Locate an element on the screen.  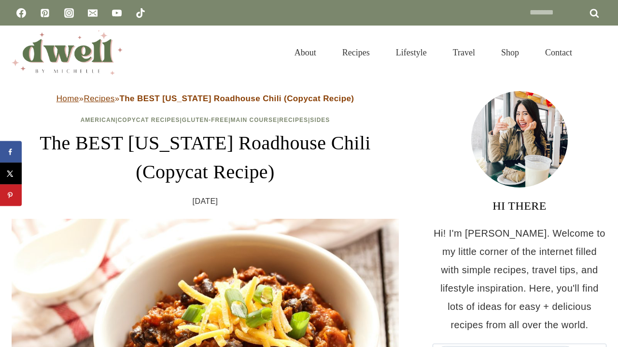
a: Instagram is located at coordinates (69, 13).